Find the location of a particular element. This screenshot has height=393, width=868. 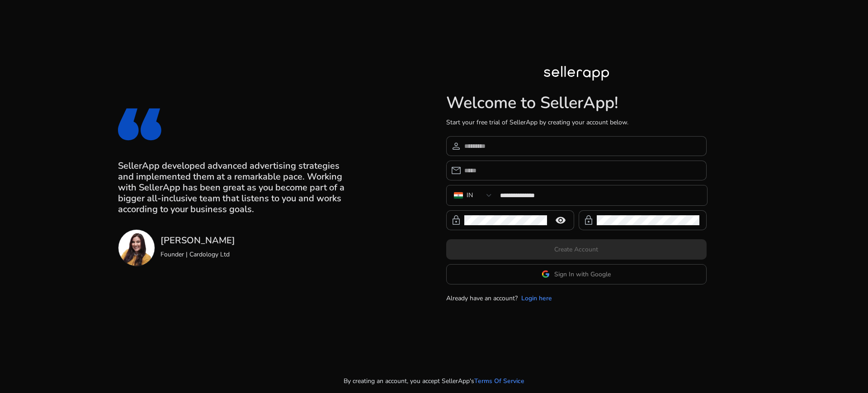

mat-icon: remove_red_eye is located at coordinates (561, 220).